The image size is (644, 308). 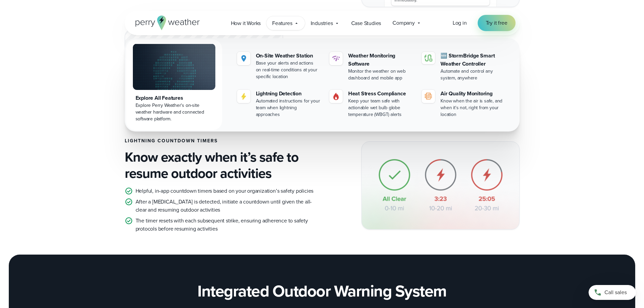 I want to click on a: Call sales, so click(x=612, y=292).